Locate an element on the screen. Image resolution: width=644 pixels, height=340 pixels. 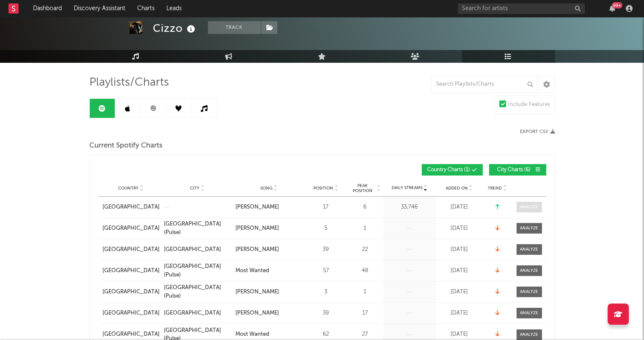
div: 57 is located at coordinates (326, 271).